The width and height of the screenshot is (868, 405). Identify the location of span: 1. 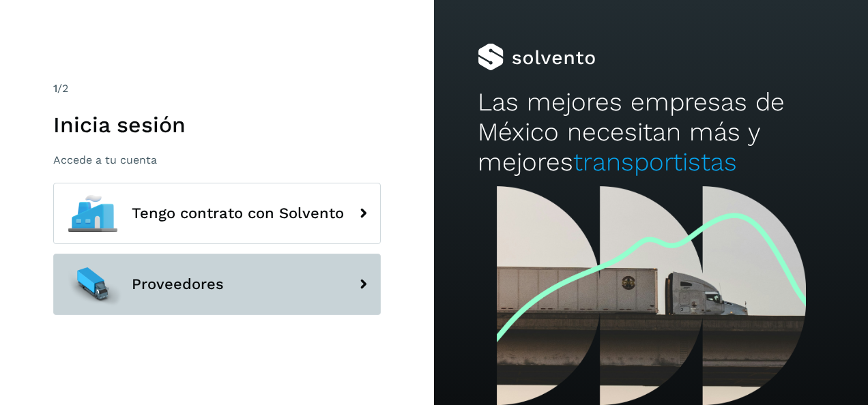
(55, 88).